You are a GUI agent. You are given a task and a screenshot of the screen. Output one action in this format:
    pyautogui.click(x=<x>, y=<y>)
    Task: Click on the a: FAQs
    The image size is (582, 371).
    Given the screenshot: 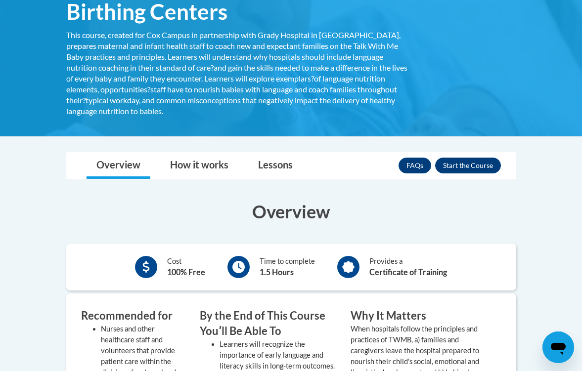 What is the action you would take?
    pyautogui.click(x=415, y=166)
    